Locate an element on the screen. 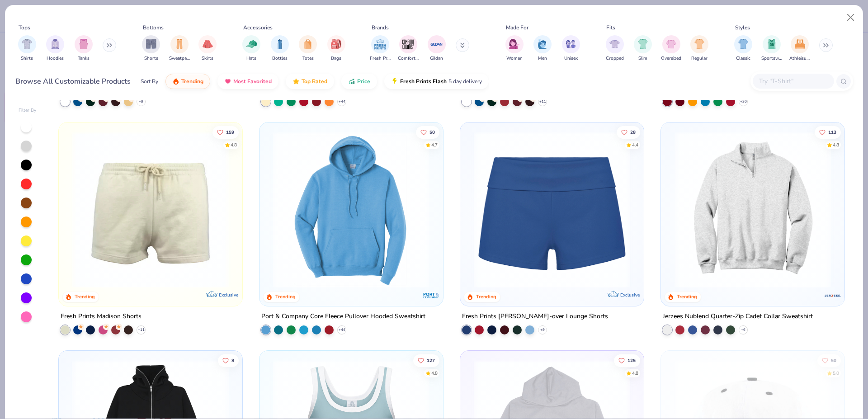  span: Cropped is located at coordinates (615, 59).